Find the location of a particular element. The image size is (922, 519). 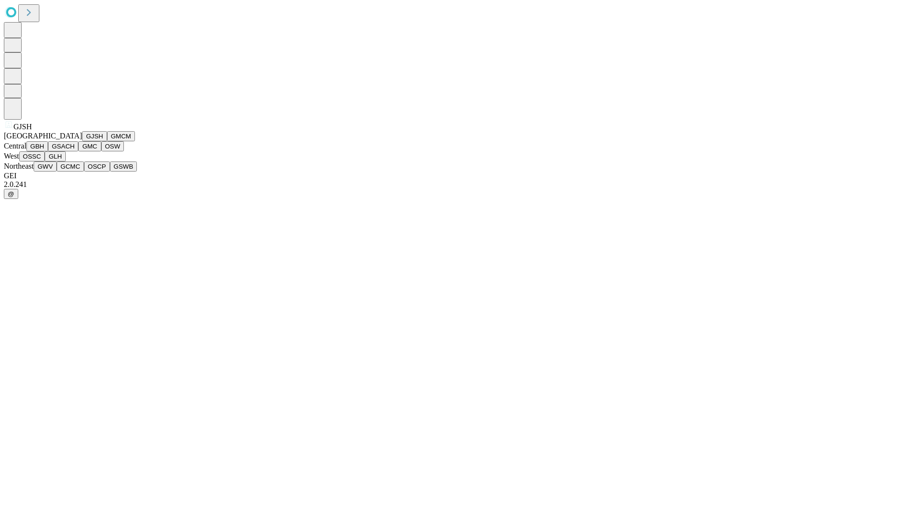

button: OSCP is located at coordinates (97, 166).